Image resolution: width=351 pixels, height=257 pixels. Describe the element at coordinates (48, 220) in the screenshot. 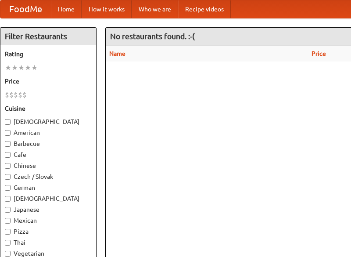

I see `label: Mexican` at that location.